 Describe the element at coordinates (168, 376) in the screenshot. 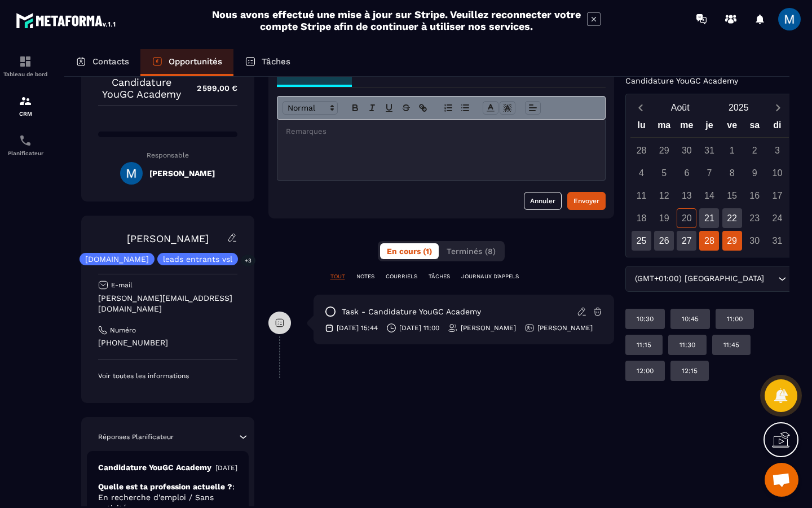

I see `p: Voir toutes les informations` at that location.